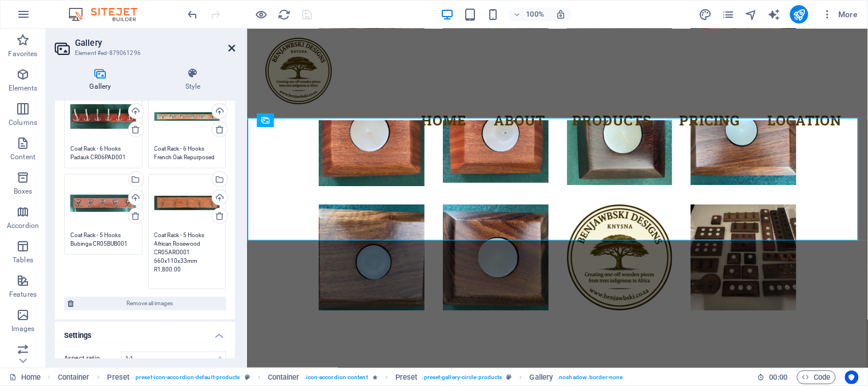 This screenshot has height=386, width=868. Describe the element at coordinates (23, 294) in the screenshot. I see `p: Features` at that location.